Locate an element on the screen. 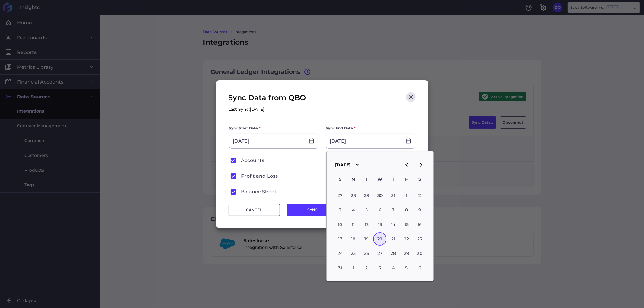  div: Choose Friday, August 1st, 2025 is located at coordinates (407, 196).